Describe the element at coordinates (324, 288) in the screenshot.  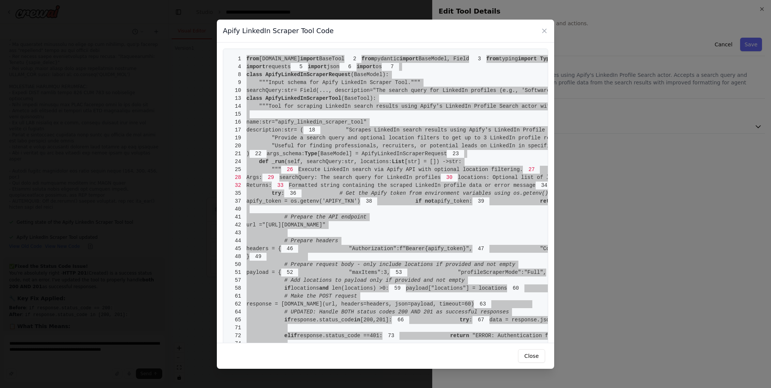
I see `span: and` at that location.